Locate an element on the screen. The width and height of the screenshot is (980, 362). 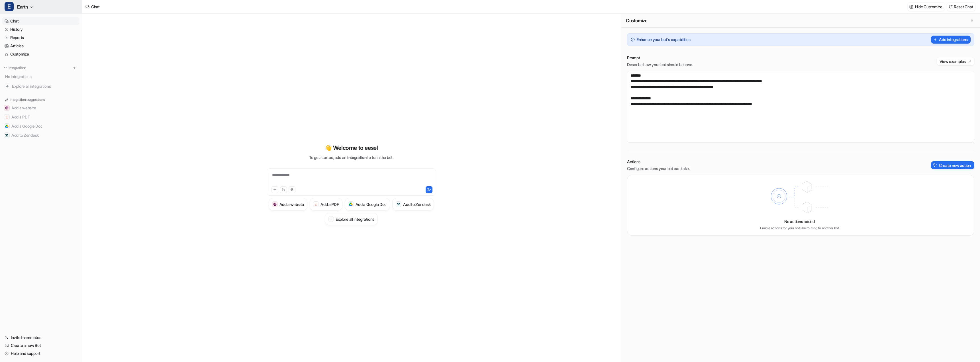
button: View examples is located at coordinates (955, 61).